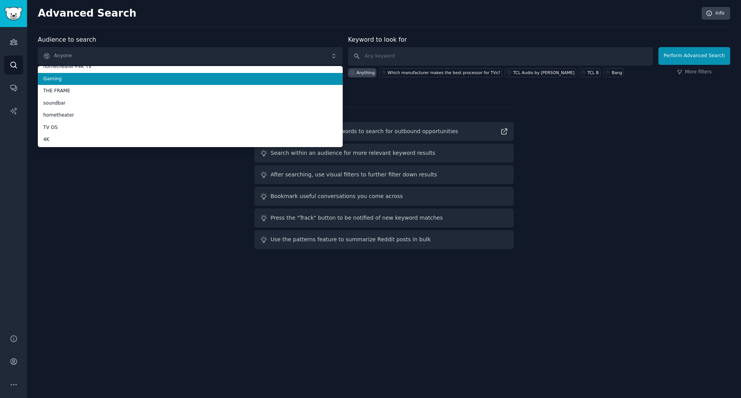 The width and height of the screenshot is (741, 398). I want to click on button: Perform Advanced Search, so click(694, 56).